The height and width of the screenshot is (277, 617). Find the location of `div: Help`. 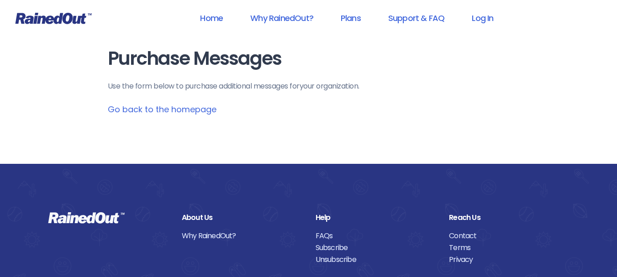

div: Help is located at coordinates (375, 218).